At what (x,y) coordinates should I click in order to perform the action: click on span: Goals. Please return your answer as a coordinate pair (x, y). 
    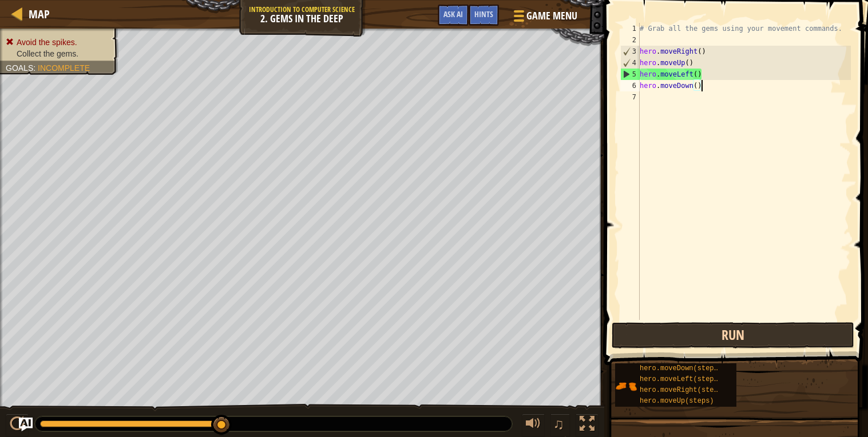
    Looking at the image, I should click on (19, 68).